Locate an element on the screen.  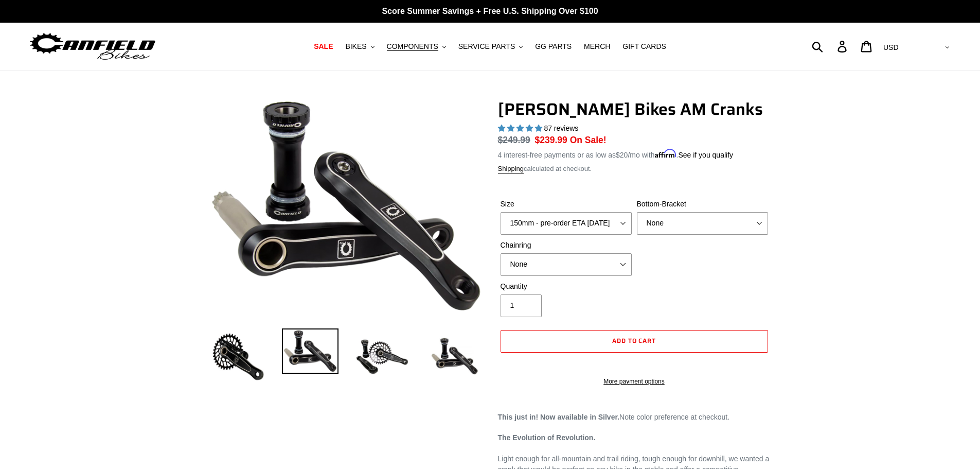
strong: The Evolution of Revolution. is located at coordinates (547, 438).